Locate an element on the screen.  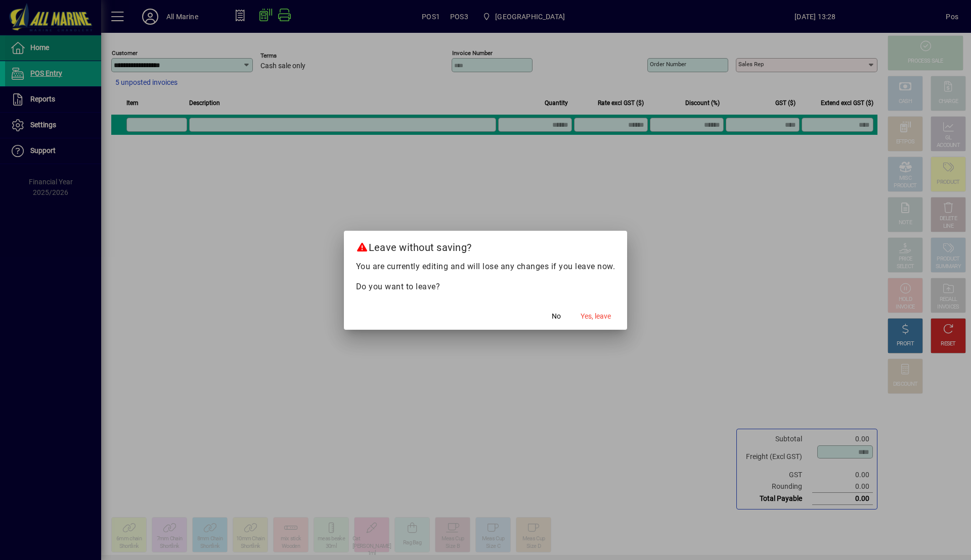
span: No is located at coordinates (556, 317).